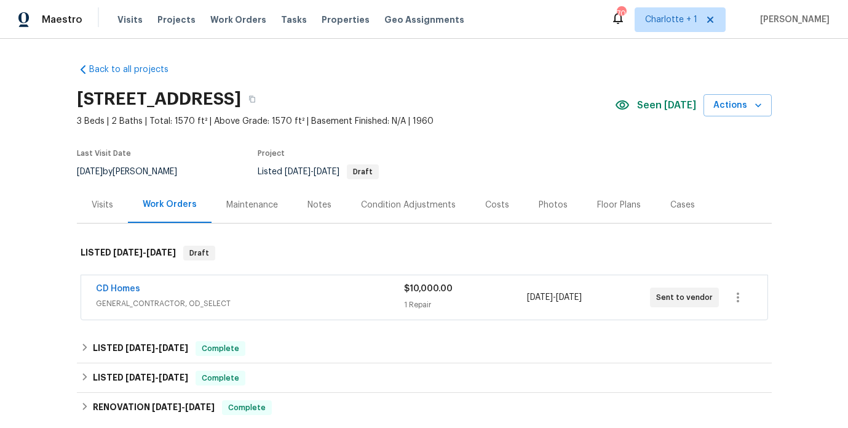 This screenshot has height=428, width=848. I want to click on span: GENERAL_CONTRACTOR, OD_SELECT, so click(250, 303).